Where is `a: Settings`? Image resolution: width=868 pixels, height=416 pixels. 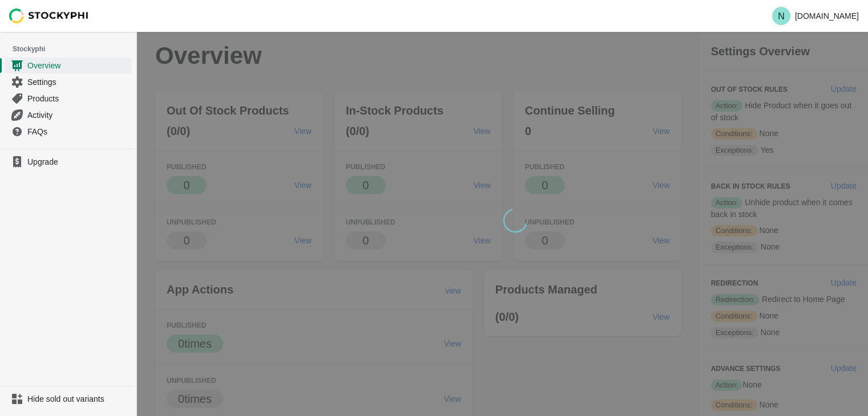 a: Settings is located at coordinates (68, 81).